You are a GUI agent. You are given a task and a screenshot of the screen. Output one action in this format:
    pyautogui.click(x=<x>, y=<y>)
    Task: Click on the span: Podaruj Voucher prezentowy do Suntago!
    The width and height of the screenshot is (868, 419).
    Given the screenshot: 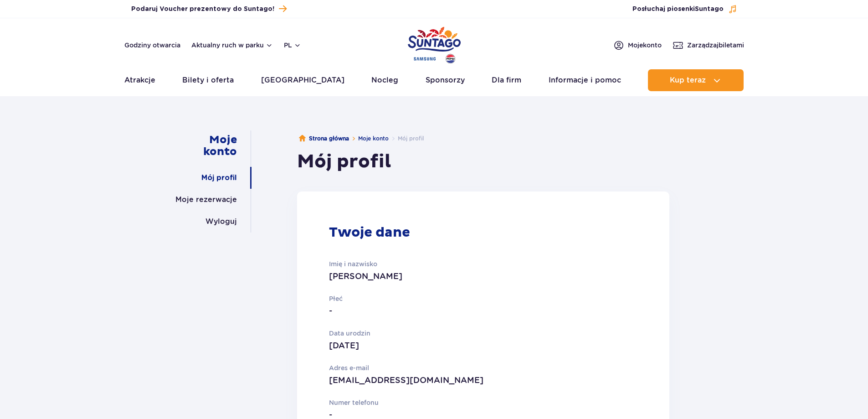 What is the action you would take?
    pyautogui.click(x=203, y=9)
    